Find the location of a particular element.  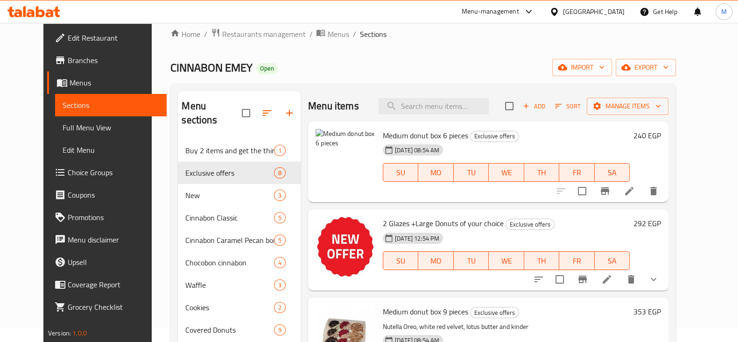

span: import is located at coordinates (582, 67).